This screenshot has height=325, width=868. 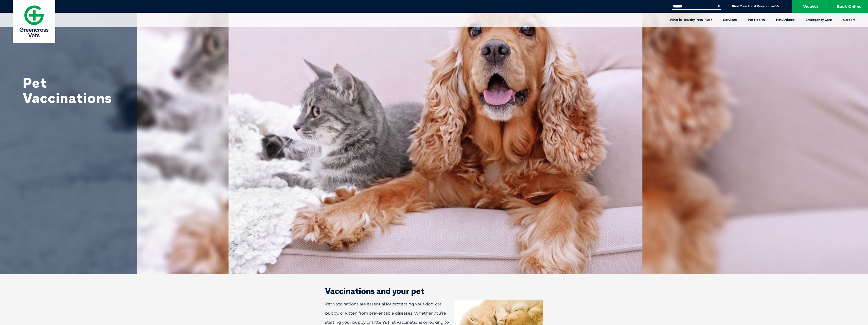 What do you see at coordinates (730, 20) in the screenshot?
I see `a: Services` at bounding box center [730, 20].